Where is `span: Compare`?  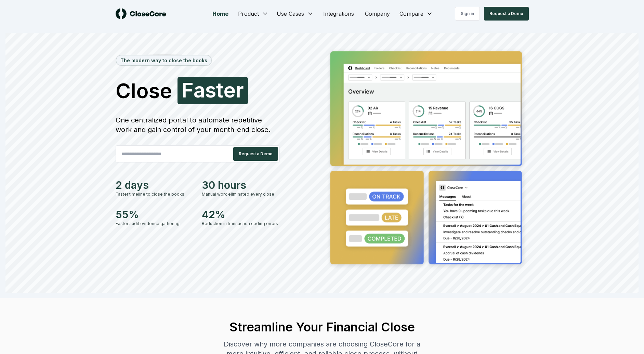
span: Compare is located at coordinates (411, 14).